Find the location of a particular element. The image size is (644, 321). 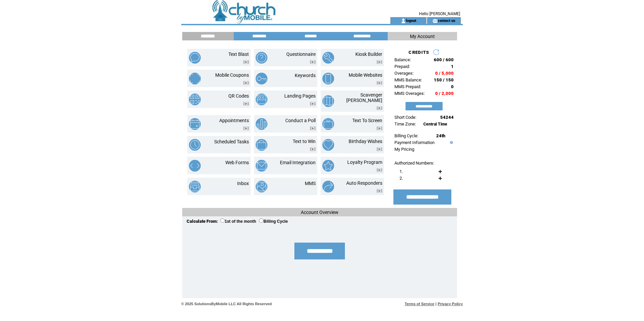

a: Auto Responders is located at coordinates (364, 183).